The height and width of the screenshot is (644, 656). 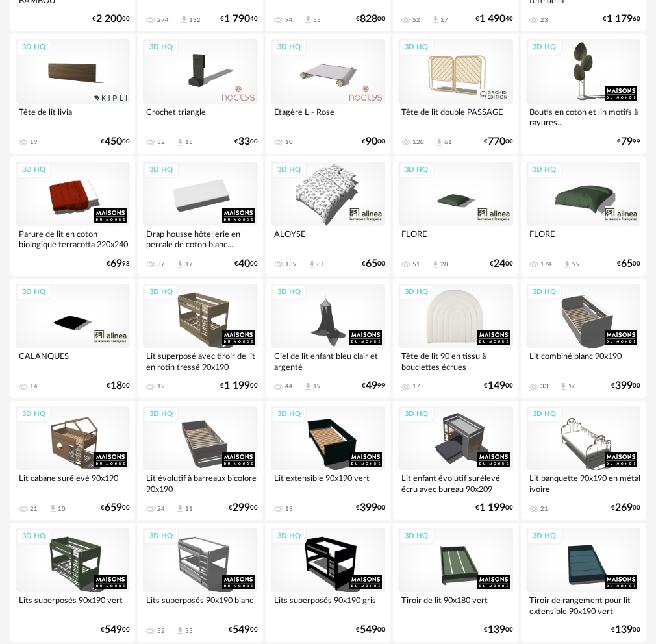 I want to click on span: 18, so click(x=116, y=386).